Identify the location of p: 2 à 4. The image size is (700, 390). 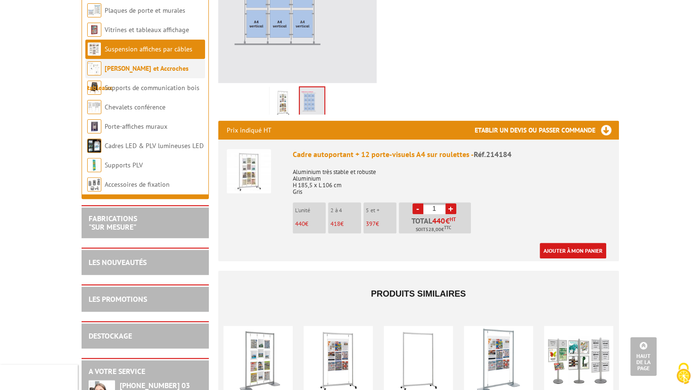
(346, 210).